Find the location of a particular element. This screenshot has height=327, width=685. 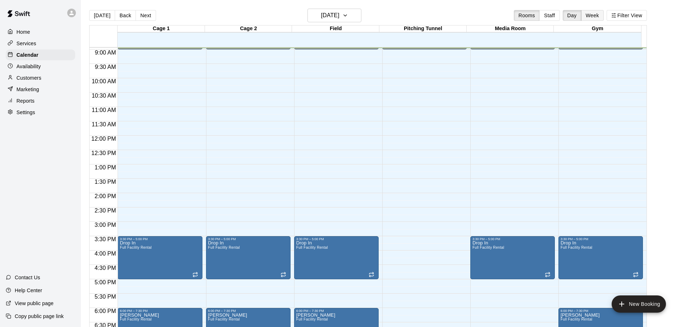

a: Settings is located at coordinates (40, 113).